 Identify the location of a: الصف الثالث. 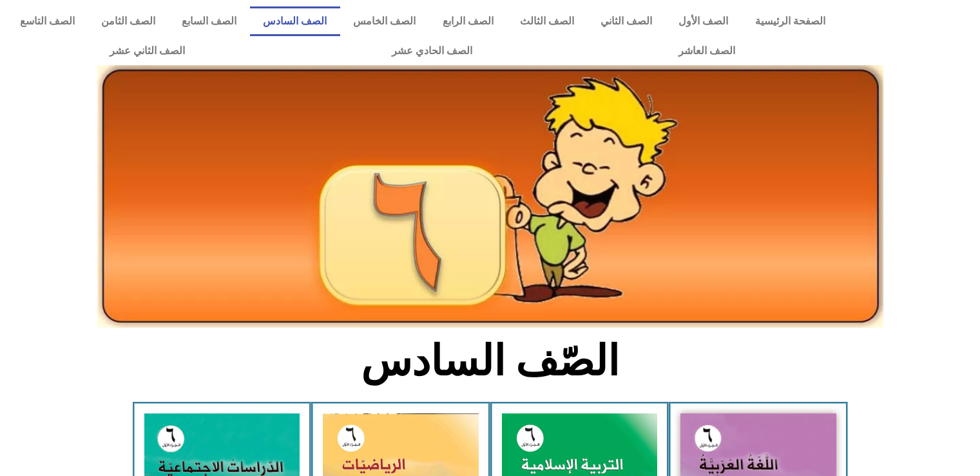
(546, 22).